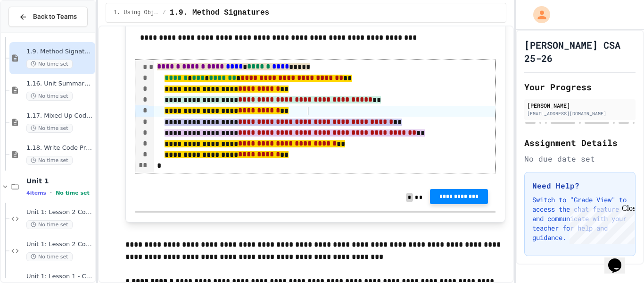  What do you see at coordinates (60, 244) in the screenshot?
I see `span: Unit 1: Lesson 2 Coding Activity 1` at bounding box center [60, 244].